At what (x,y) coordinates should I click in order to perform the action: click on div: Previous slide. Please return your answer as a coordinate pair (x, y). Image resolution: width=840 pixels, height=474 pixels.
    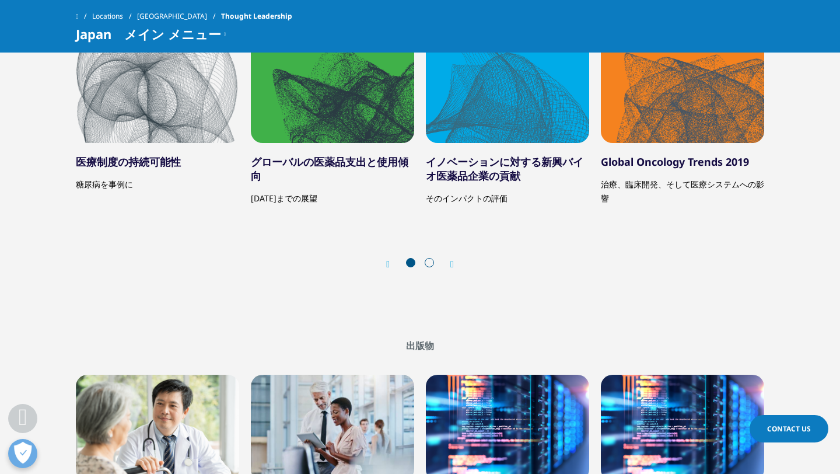
    Looking at the image, I should click on (394, 264).